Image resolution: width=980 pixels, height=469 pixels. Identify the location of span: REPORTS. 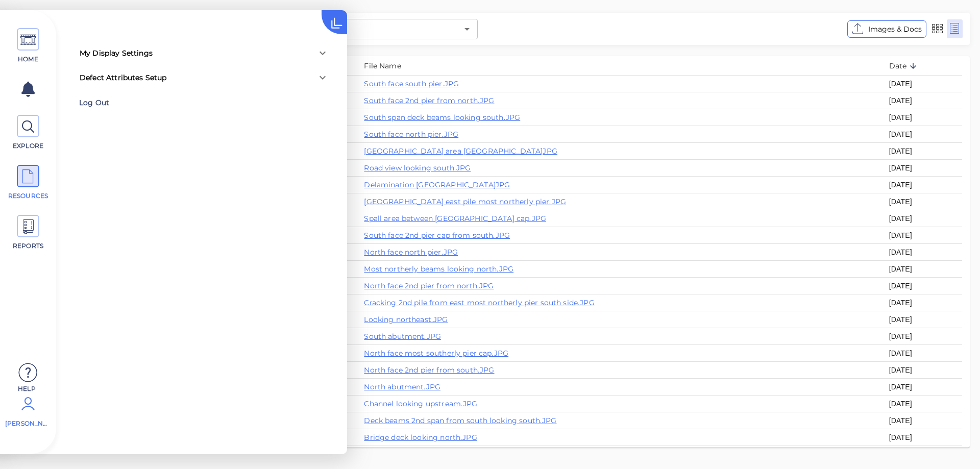
(28, 246).